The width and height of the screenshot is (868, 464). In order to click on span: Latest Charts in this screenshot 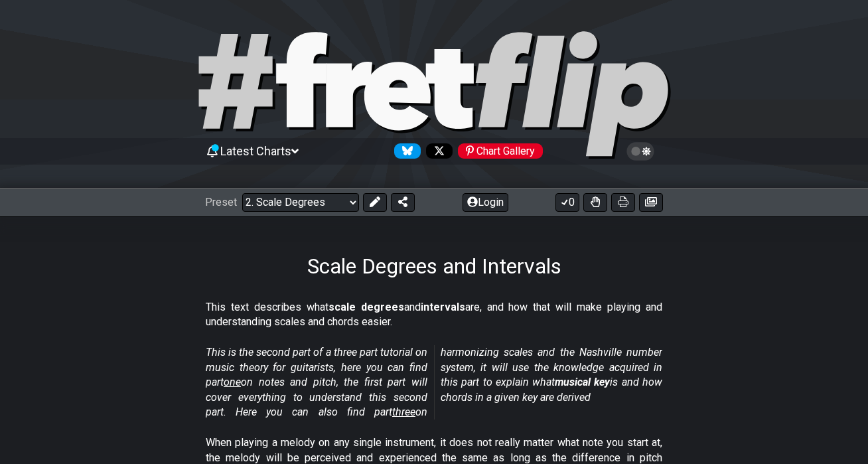, I will do `click(256, 151)`.